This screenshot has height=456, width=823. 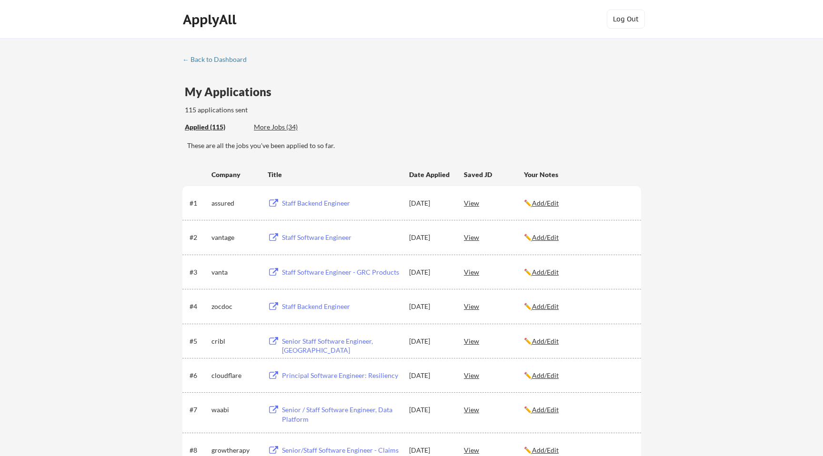 I want to click on div: growtherapy, so click(x=235, y=450).